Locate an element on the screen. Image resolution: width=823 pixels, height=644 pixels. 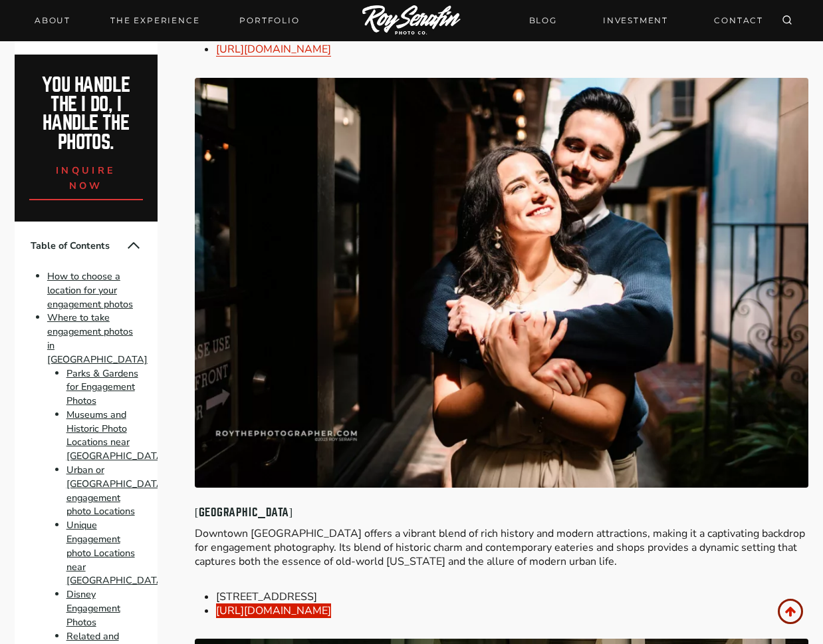
span: Table of Contents is located at coordinates (77, 245).